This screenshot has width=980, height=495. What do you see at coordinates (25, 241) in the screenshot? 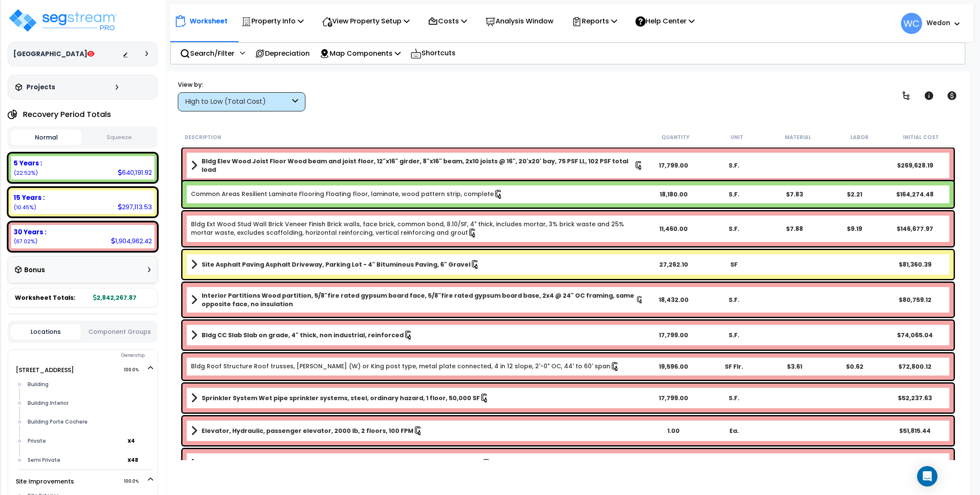
I see `small: (67.02%)` at bounding box center [25, 241].